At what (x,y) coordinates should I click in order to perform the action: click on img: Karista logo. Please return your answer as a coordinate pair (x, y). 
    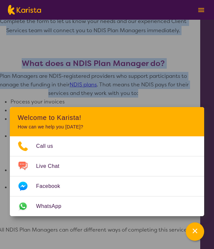
    Looking at the image, I should click on (24, 10).